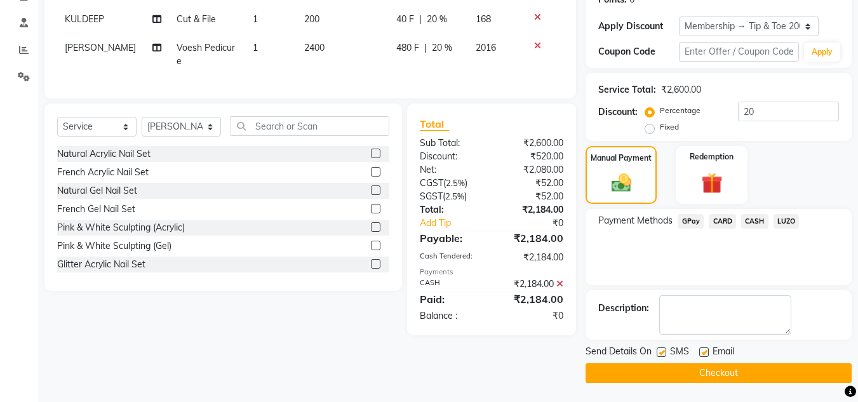 The height and width of the screenshot is (402, 858). Describe the element at coordinates (627, 90) in the screenshot. I see `div: Service Total:` at that location.